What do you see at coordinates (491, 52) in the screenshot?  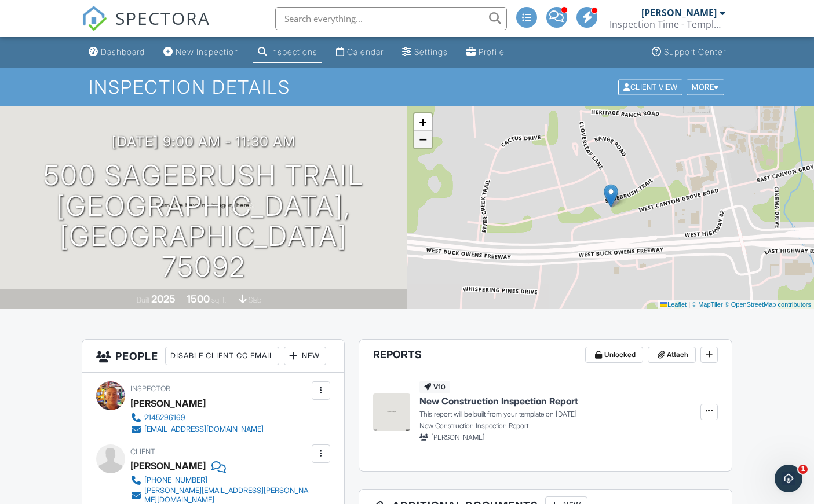 I see `div: Profile` at bounding box center [491, 52].